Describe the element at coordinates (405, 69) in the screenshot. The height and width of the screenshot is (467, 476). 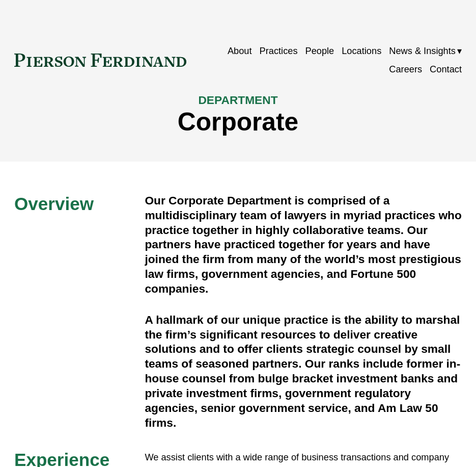
I see `a: Careers` at that location.